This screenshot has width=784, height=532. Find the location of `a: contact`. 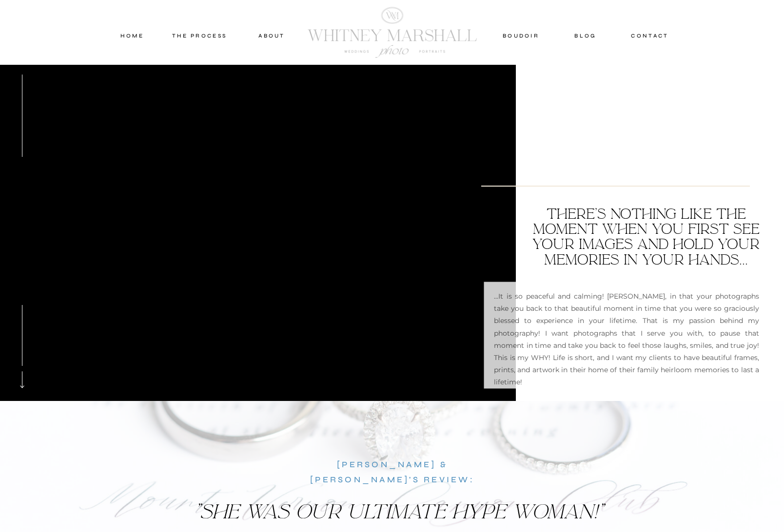

a: contact is located at coordinates (650, 36).